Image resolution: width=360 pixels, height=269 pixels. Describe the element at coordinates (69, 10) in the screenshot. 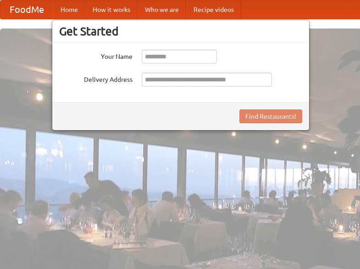

I see `a: Home` at that location.